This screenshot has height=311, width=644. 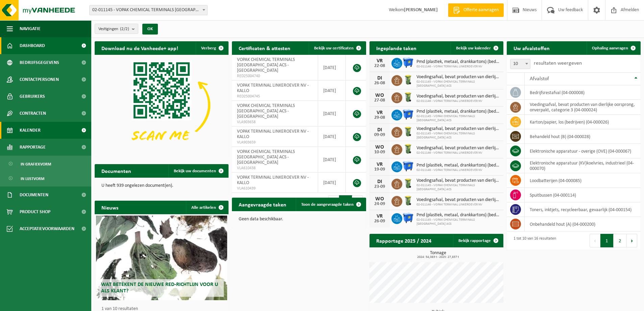 I want to click on div: 10-09, so click(x=379, y=152).